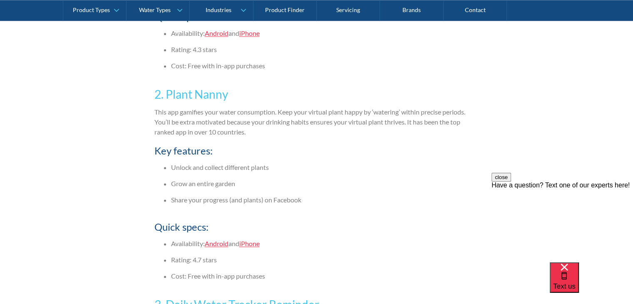 The width and height of the screenshot is (633, 304). What do you see at coordinates (317, 227) in the screenshot?
I see `h4: Quick specs:` at bounding box center [317, 227].